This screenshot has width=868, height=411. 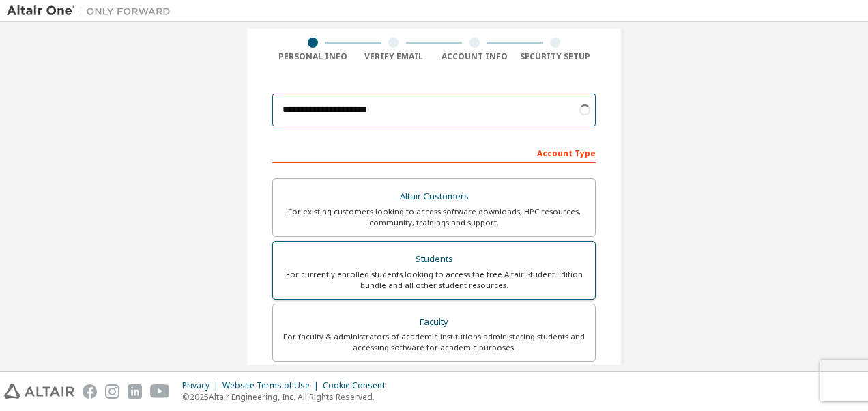 I want to click on img: instagram.svg, so click(x=112, y=391).